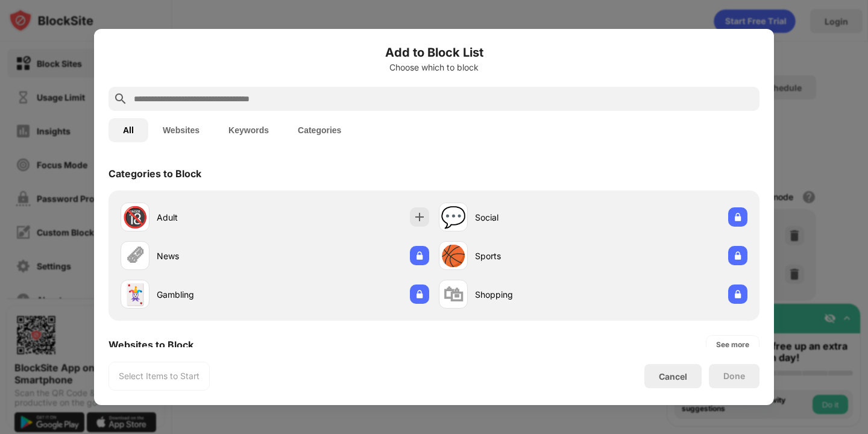 The width and height of the screenshot is (868, 434). What do you see at coordinates (434, 52) in the screenshot?
I see `h6: Add to Block List` at bounding box center [434, 52].